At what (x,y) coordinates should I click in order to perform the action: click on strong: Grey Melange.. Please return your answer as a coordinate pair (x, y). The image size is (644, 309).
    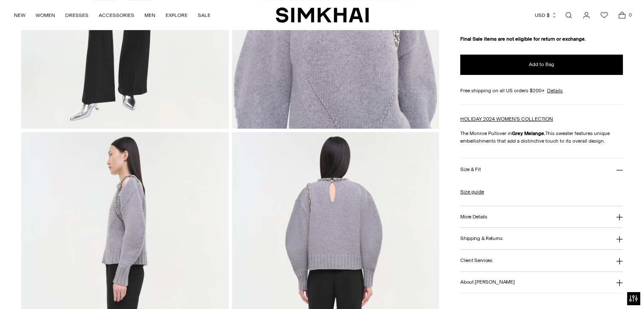
    Looking at the image, I should click on (528, 133).